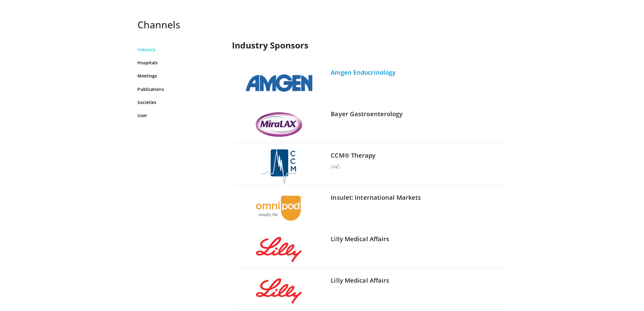 This screenshot has height=311, width=644. Describe the element at coordinates (180, 49) in the screenshot. I see `a: Industry` at that location.